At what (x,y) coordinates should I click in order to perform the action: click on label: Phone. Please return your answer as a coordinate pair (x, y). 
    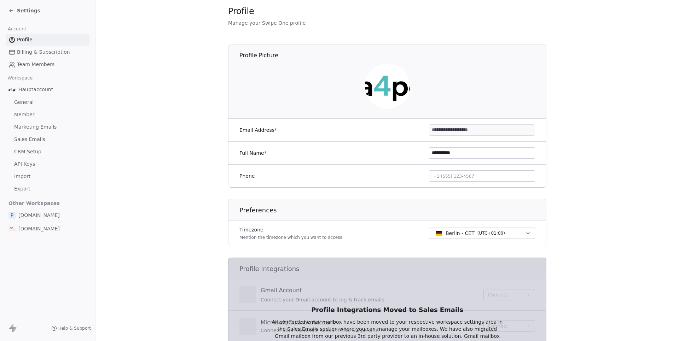
    Looking at the image, I should click on (247, 176).